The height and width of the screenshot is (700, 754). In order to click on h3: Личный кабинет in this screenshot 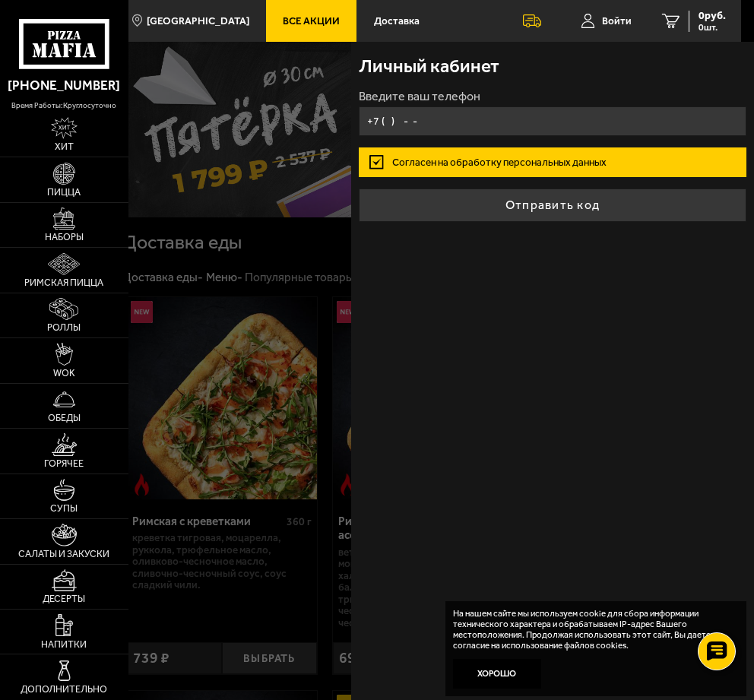, I will do `click(428, 66)`.